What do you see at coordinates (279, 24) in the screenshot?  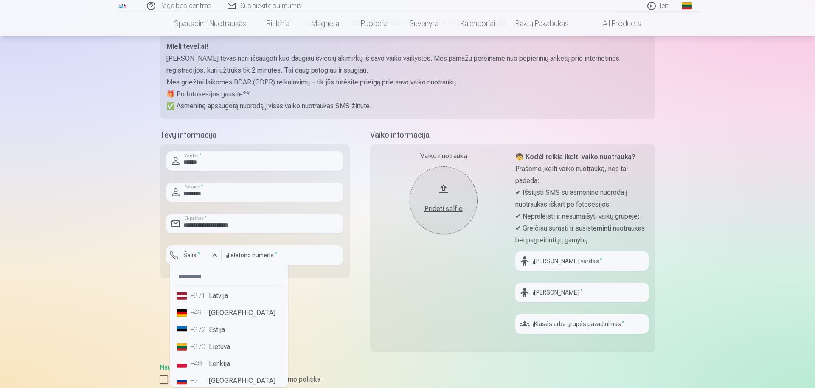 I see `a: Rinkiniai` at bounding box center [279, 24].